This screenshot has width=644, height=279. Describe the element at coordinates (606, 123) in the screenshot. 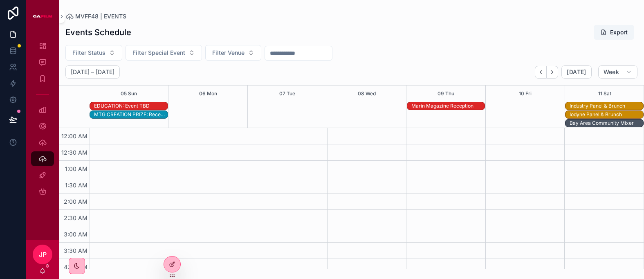

I see `div: Bay Area Community Mixer` at that location.